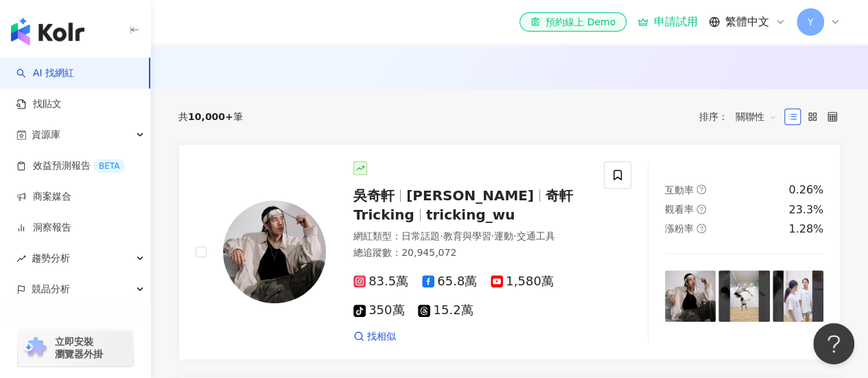 This screenshot has width=868, height=378. What do you see at coordinates (806, 229) in the screenshot?
I see `div: 1.28%` at bounding box center [806, 229].